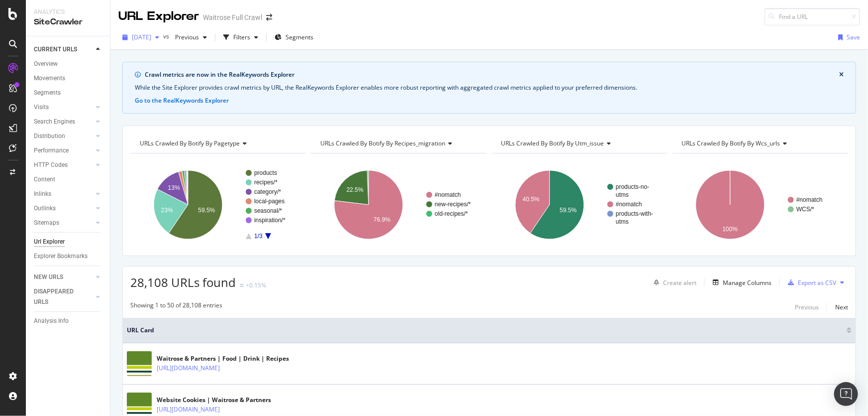  I want to click on div: Next, so click(841, 307).